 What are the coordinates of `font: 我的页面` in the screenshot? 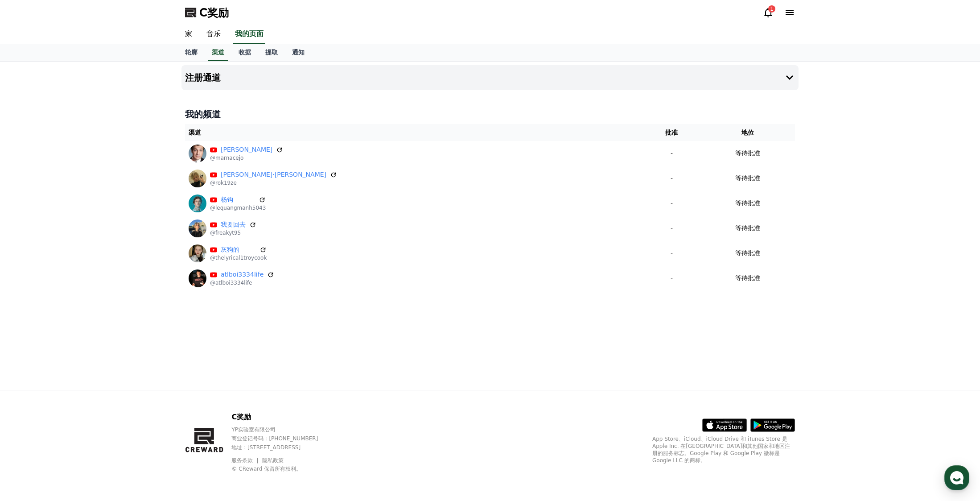 It's located at (250, 33).